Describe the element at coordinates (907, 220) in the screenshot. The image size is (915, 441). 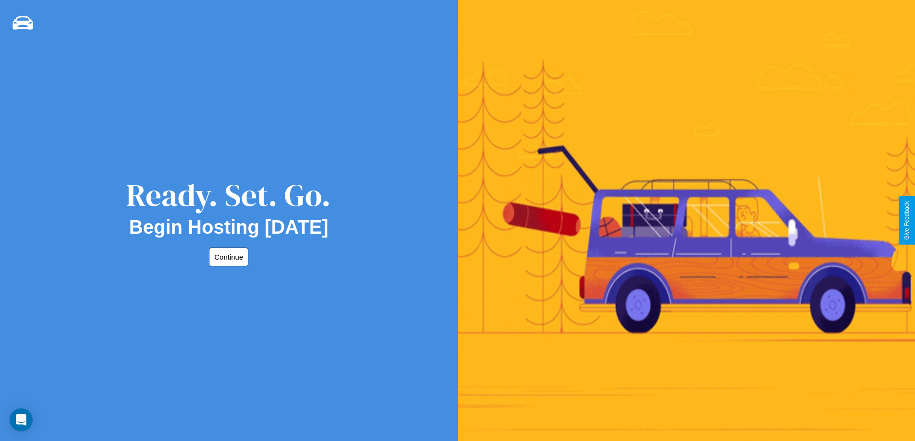
I see `div: Give Feedback` at that location.